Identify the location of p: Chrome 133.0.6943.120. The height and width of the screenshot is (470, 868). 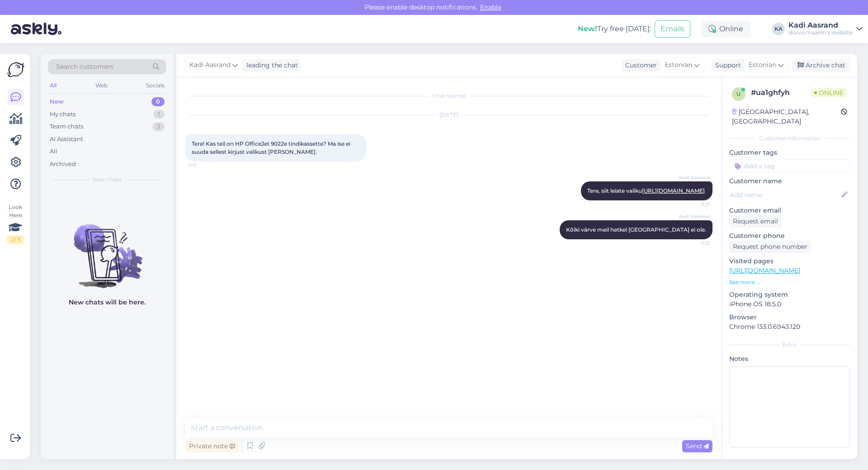
(789, 326).